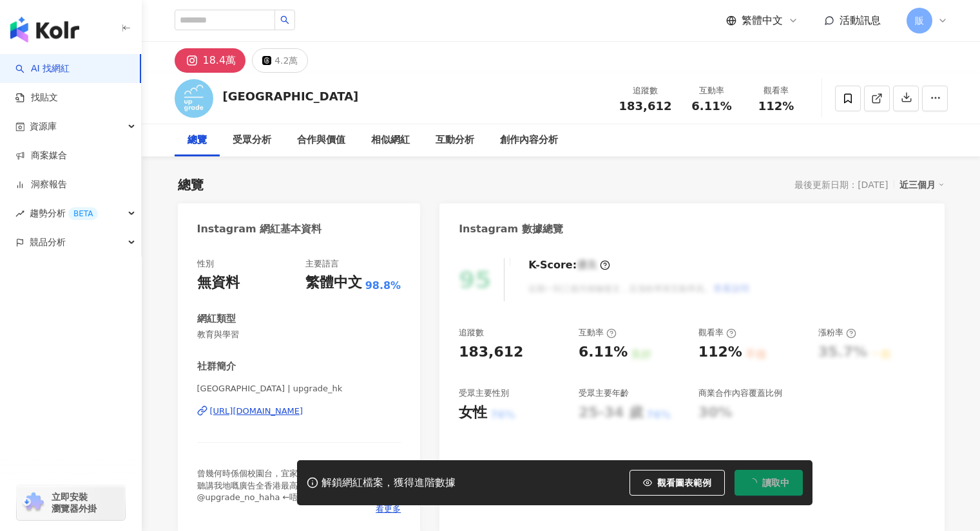  What do you see at coordinates (484, 393) in the screenshot?
I see `div: 受眾主要性別` at bounding box center [484, 393].